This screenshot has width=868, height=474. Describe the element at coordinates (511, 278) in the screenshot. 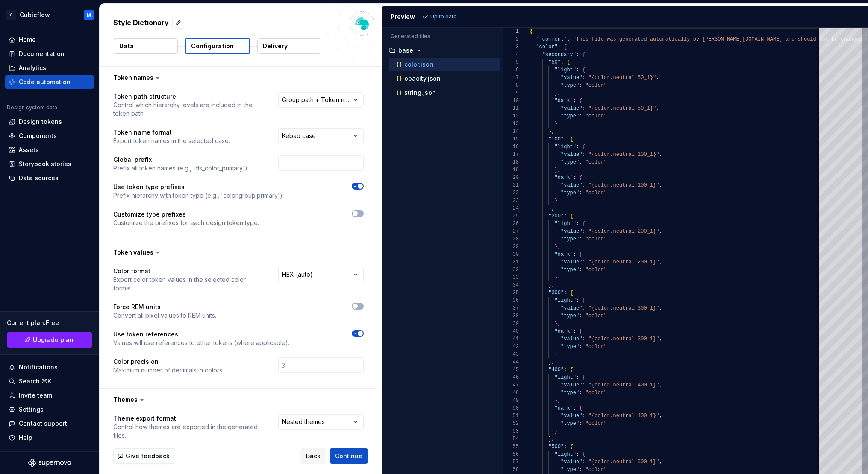

I see `div: 33` at that location.